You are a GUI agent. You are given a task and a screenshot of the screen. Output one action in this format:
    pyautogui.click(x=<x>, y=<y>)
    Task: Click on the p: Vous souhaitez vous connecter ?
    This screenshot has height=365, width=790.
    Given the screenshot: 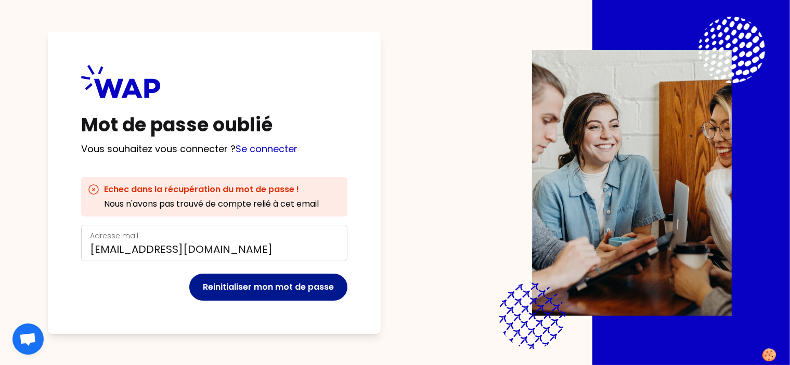 What is the action you would take?
    pyautogui.click(x=214, y=149)
    